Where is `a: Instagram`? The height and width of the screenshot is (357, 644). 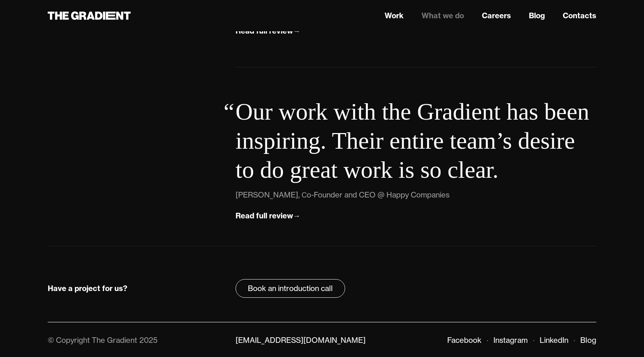
a: Instagram is located at coordinates (510, 340).